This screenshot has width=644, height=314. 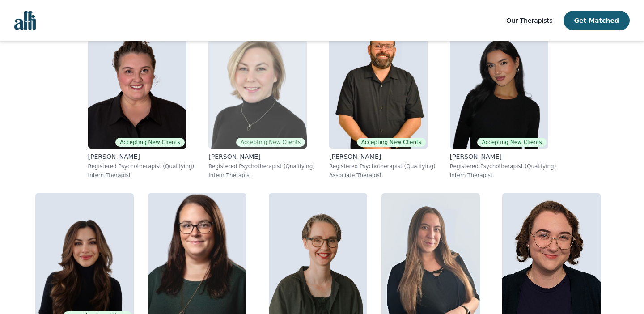 I want to click on button: Get Matched, so click(x=596, y=20).